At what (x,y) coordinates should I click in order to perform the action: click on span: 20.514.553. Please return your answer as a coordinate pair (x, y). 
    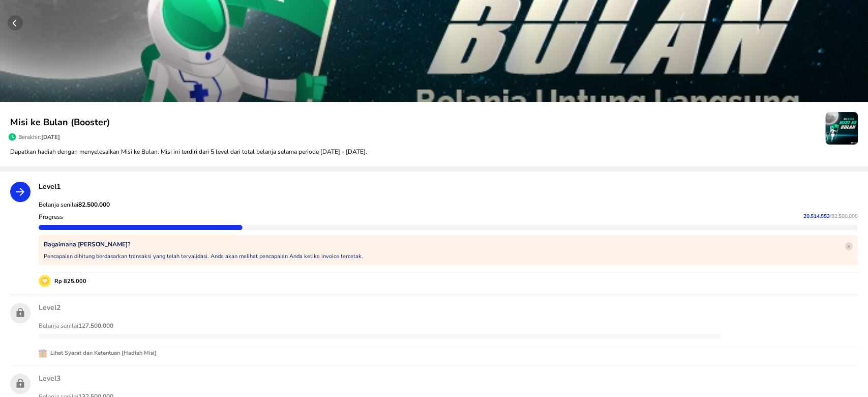
    Looking at the image, I should click on (817, 217).